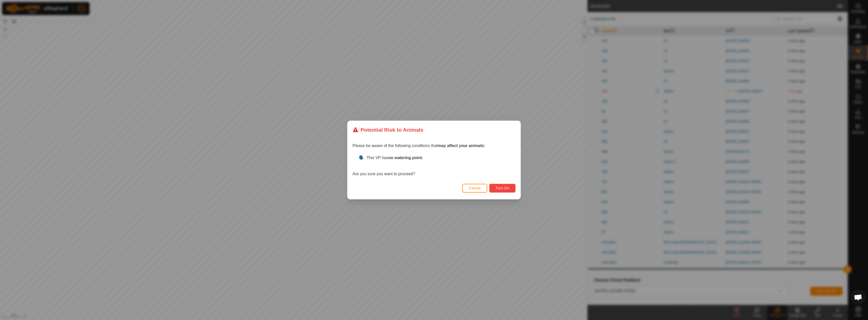  What do you see at coordinates (475, 188) in the screenshot?
I see `span: Cancel` at bounding box center [475, 188].